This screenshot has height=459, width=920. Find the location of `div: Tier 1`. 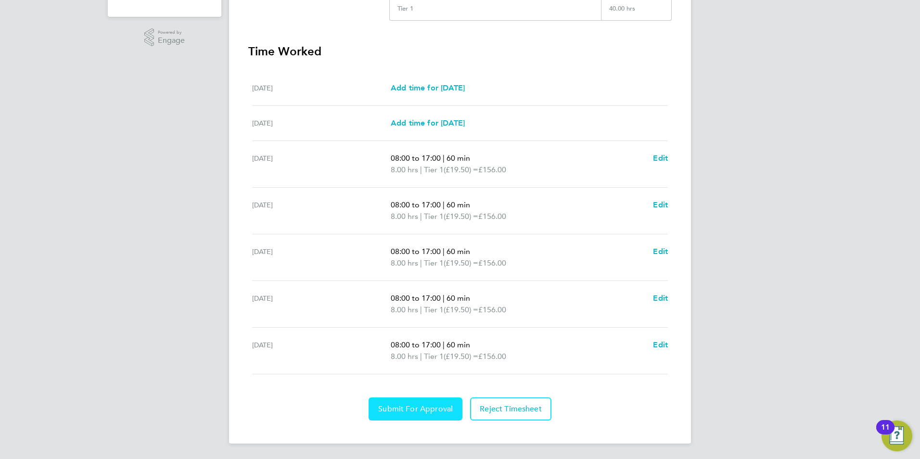

div: Tier 1 is located at coordinates (405, 9).